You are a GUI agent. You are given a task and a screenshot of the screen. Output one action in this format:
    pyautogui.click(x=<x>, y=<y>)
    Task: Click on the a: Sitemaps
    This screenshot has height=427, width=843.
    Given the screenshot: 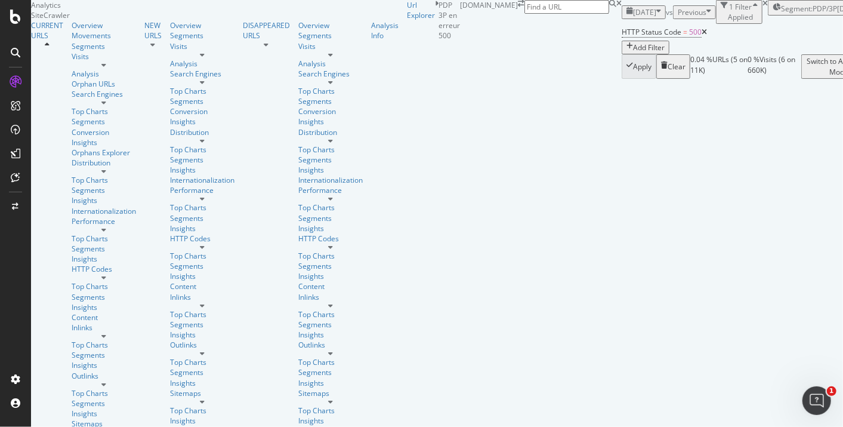 What is the action you would take?
    pyautogui.click(x=202, y=393)
    